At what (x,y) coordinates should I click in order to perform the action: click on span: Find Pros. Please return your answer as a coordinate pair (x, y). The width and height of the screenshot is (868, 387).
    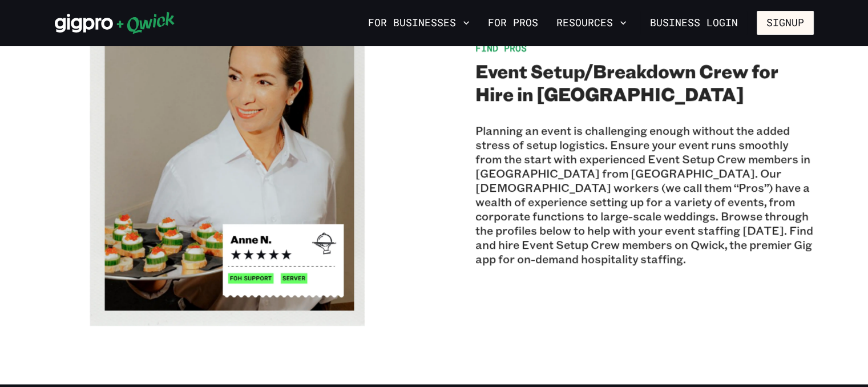
    Looking at the image, I should click on (501, 47).